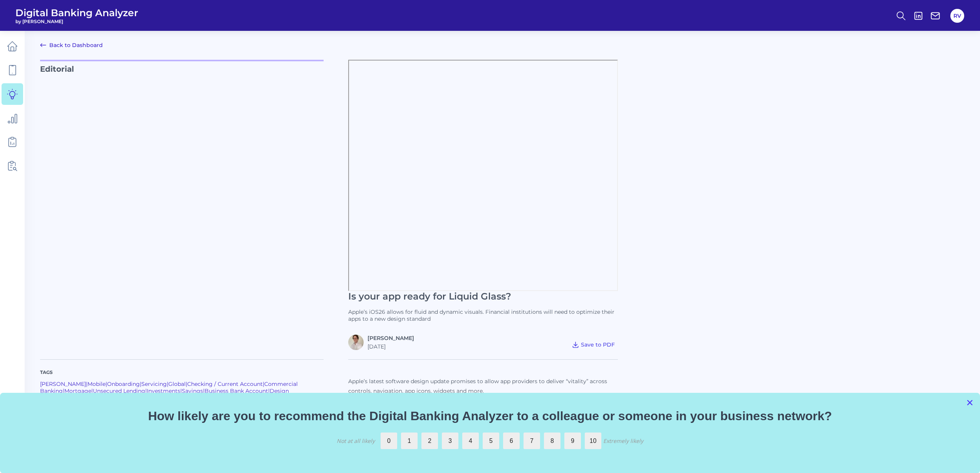 This screenshot has height=473, width=980. Describe the element at coordinates (483, 315) in the screenshot. I see `p: Apple’s iOS26 allows for fluid and dynamic visuals. Financial institutions will need to optimize ...` at that location.